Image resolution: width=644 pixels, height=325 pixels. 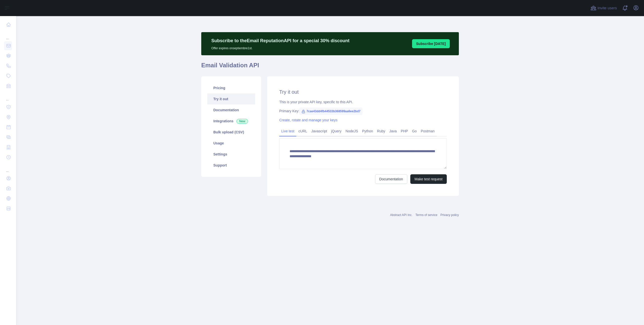 What do you see at coordinates (363, 102) in the screenshot?
I see `div: This is your private API key, specific to this API.` at bounding box center [363, 102].